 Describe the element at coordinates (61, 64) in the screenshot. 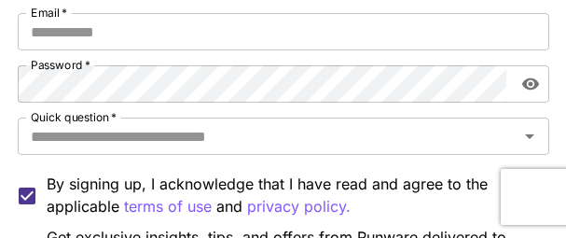

I see `label: Password` at that location.